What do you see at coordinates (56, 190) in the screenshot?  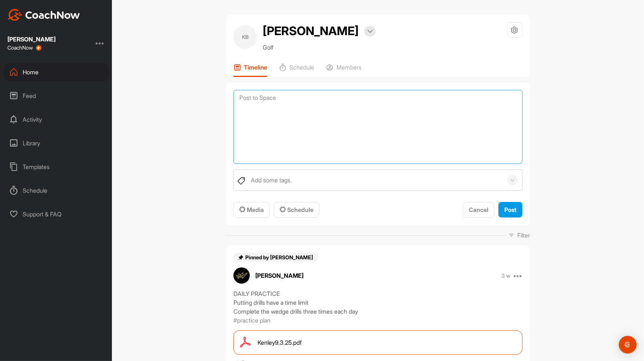 I see `div: Schedule` at bounding box center [56, 190].